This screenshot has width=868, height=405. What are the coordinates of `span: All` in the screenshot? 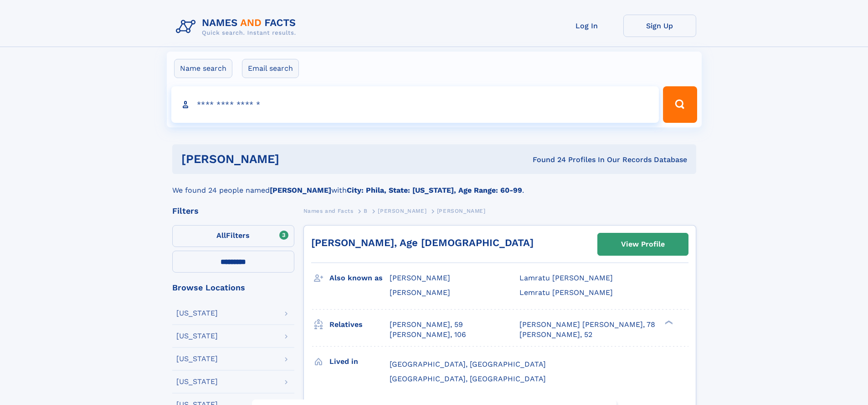 It's located at (221, 235).